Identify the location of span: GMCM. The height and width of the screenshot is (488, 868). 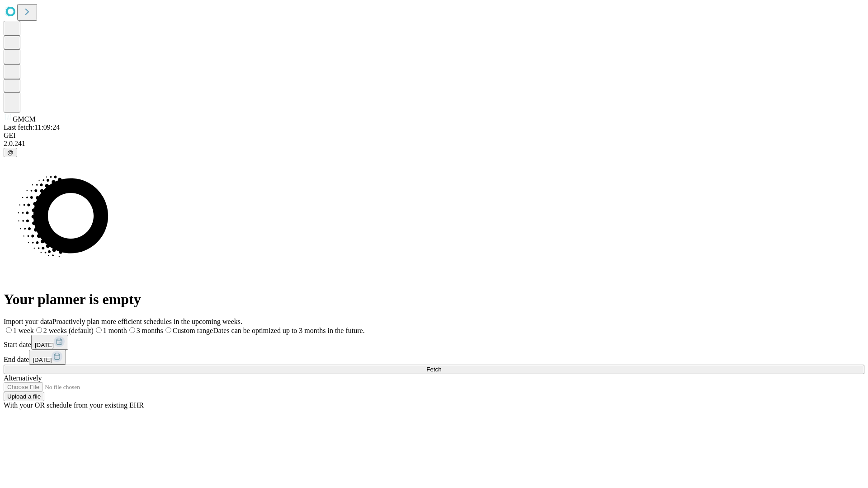
(24, 119).